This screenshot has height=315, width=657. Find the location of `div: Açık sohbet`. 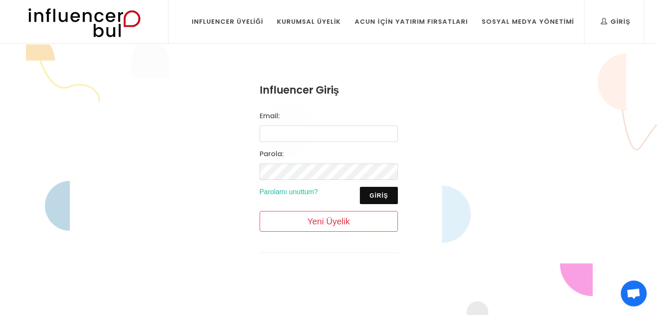

div: Açık sohbet is located at coordinates (634, 294).